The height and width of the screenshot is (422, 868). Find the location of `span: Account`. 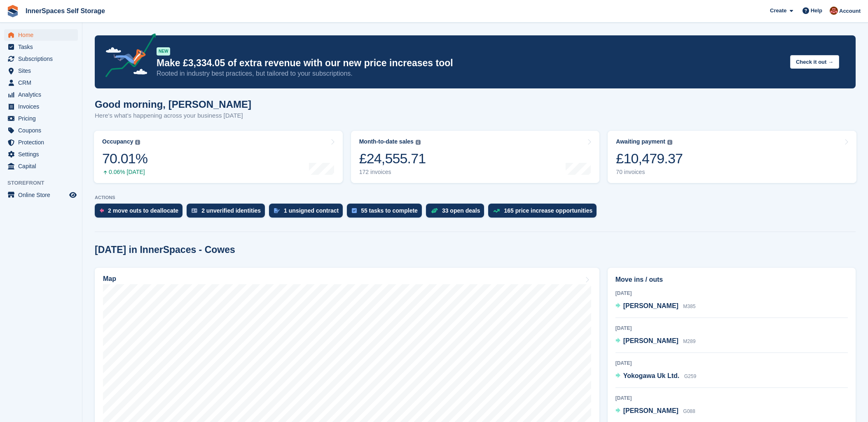

span: Account is located at coordinates (850, 11).